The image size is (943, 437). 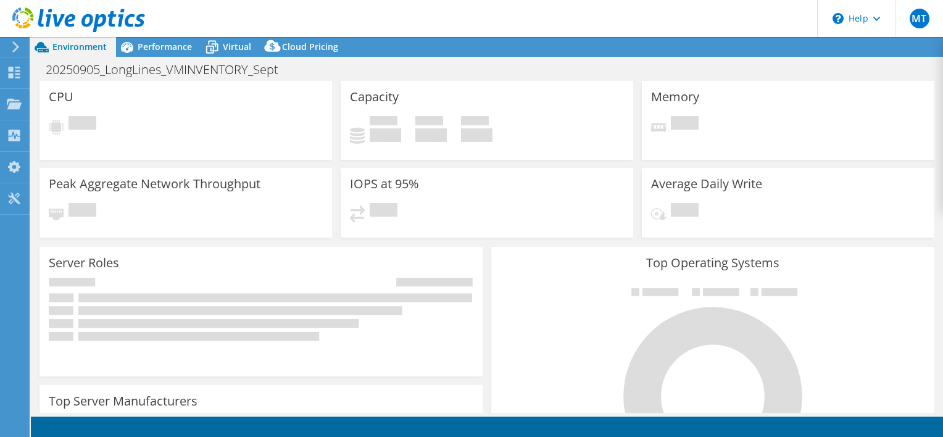 What do you see at coordinates (310, 46) in the screenshot?
I see `span: Cloud Pricing` at bounding box center [310, 46].